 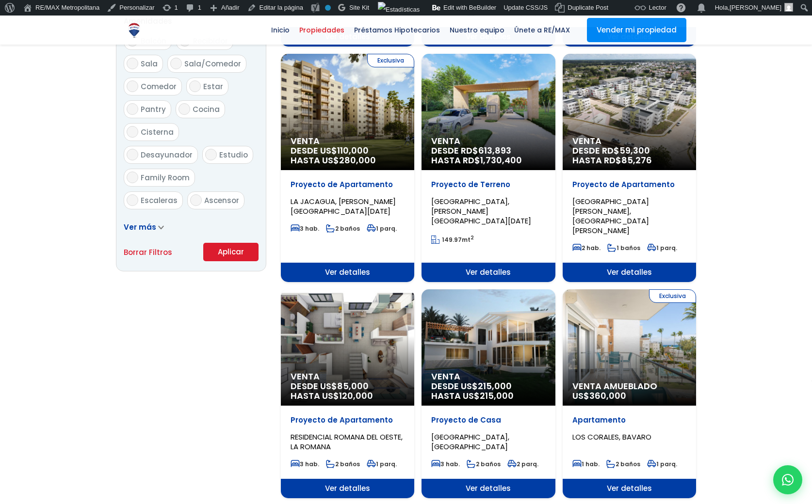 What do you see at coordinates (612, 437) in the screenshot?
I see `span: LOS CORALES, BAVARO` at bounding box center [612, 437].